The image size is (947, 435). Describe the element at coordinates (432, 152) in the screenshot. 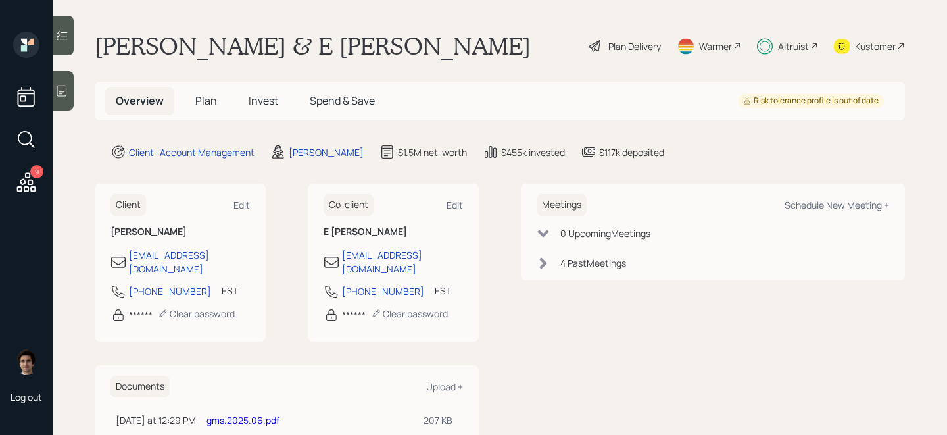

I see `div: $1.5M net-worth` at that location.